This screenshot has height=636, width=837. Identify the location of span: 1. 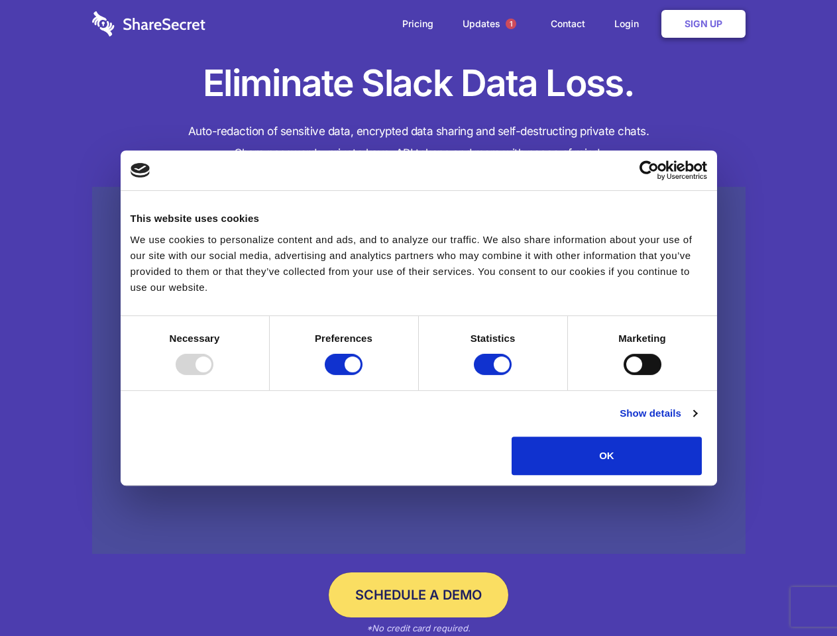
(511, 24).